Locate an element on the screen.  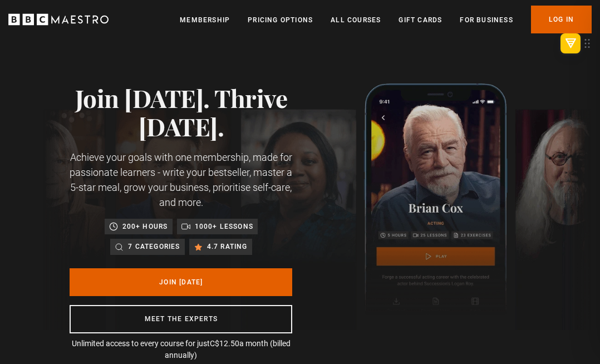
a: Meet the experts is located at coordinates (181, 318).